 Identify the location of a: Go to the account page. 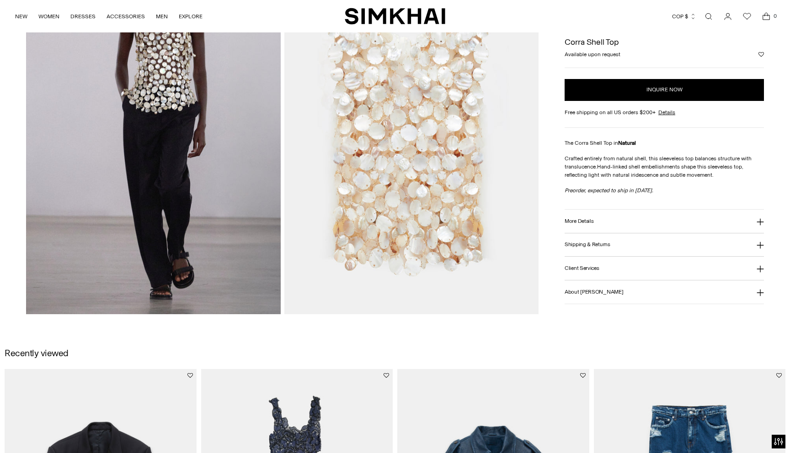
(728, 16).